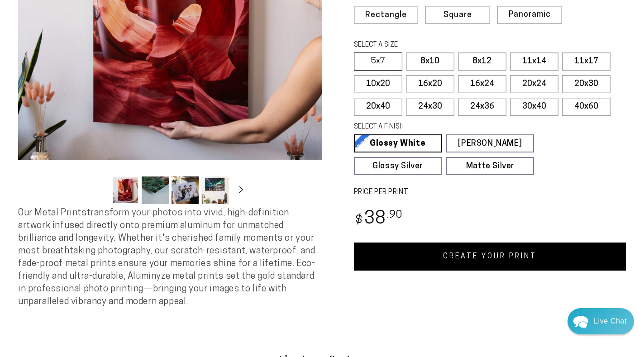 This screenshot has width=644, height=357. What do you see at coordinates (490, 192) in the screenshot?
I see `label: PRICE PER PRINT` at bounding box center [490, 192].